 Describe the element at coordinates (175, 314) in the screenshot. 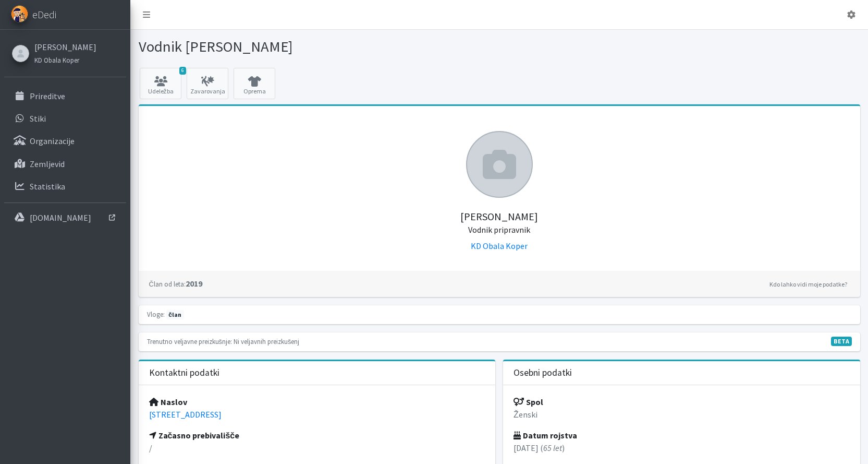

I see `span: član` at that location.